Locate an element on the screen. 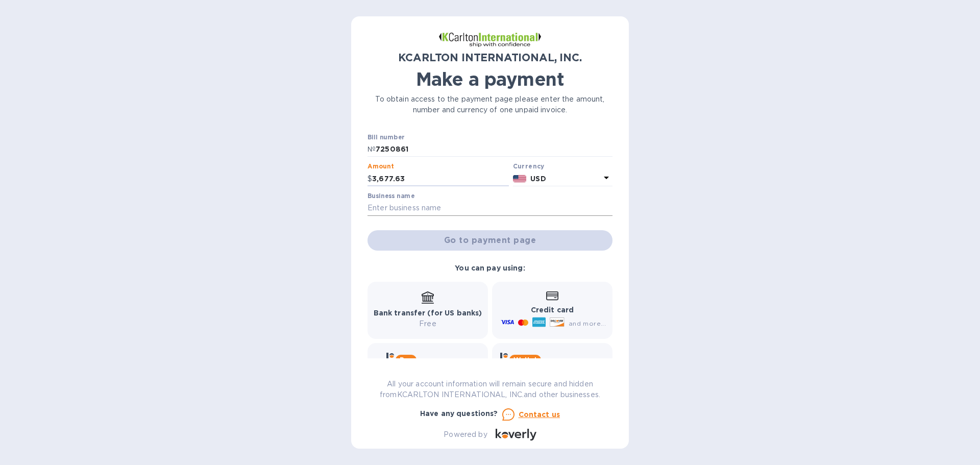 Image resolution: width=980 pixels, height=465 pixels. b: Credit card is located at coordinates (553, 310).